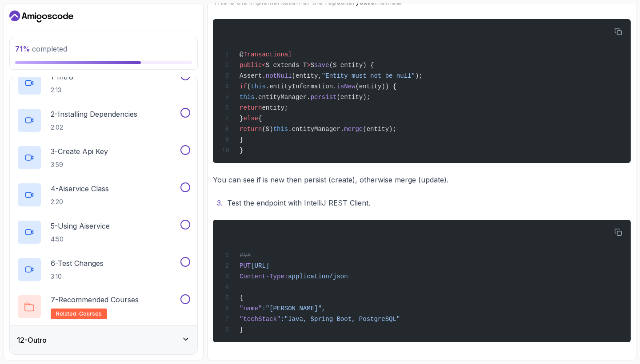  What do you see at coordinates (302, 87) in the screenshot?
I see `span: .entityInformation.` at bounding box center [302, 87].